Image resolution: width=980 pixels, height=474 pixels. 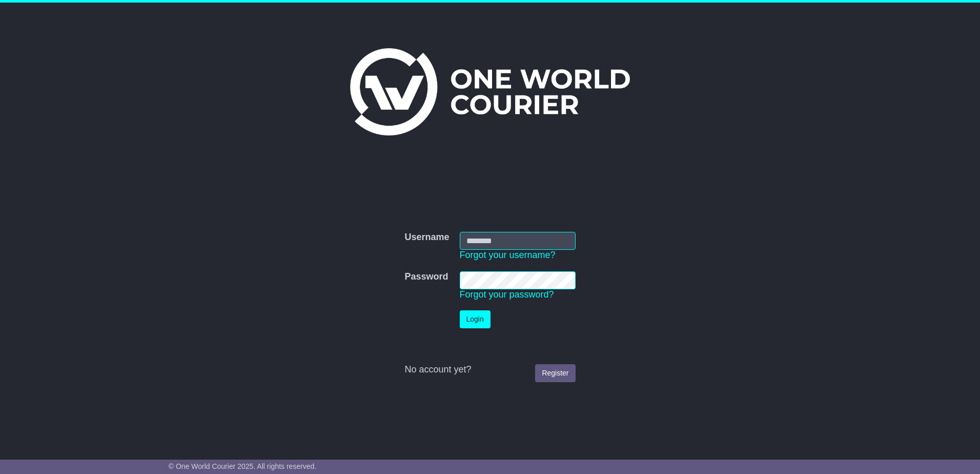 I want to click on label: Username, so click(x=427, y=237).